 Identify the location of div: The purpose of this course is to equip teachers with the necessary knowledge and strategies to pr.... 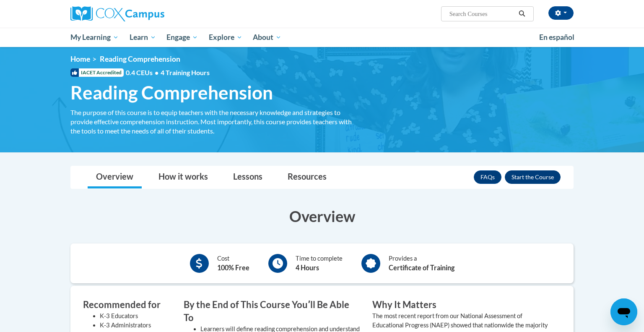
(215, 122).